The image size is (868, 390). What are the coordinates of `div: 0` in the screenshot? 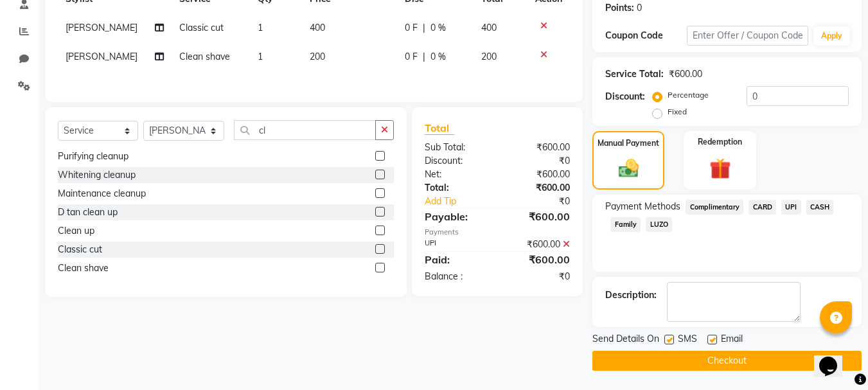 It's located at (639, 8).